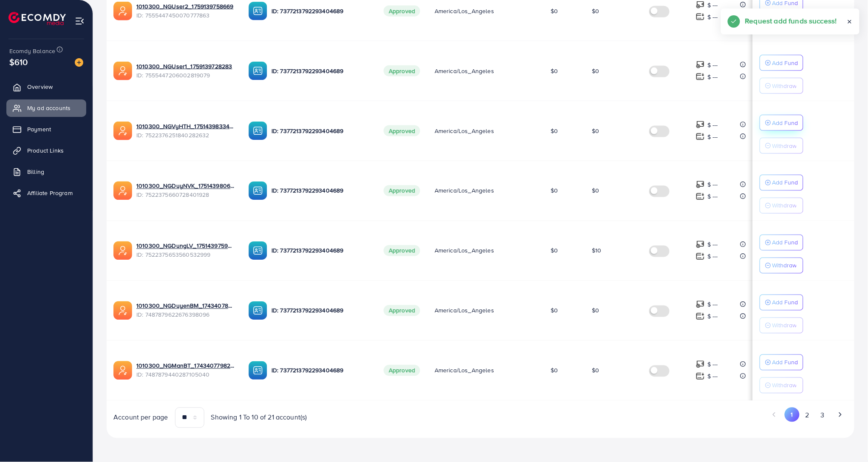 This screenshot has width=868, height=462. I want to click on img: image, so click(79, 62).